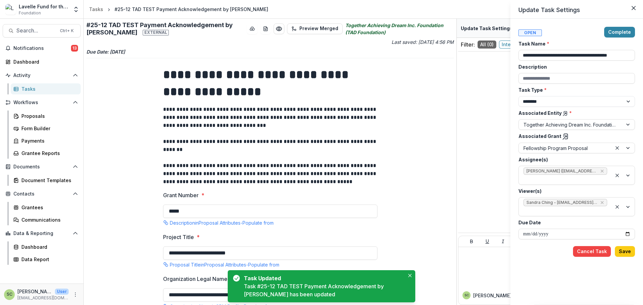 The width and height of the screenshot is (643, 305). I want to click on label: Associated Grant, so click(575, 136).